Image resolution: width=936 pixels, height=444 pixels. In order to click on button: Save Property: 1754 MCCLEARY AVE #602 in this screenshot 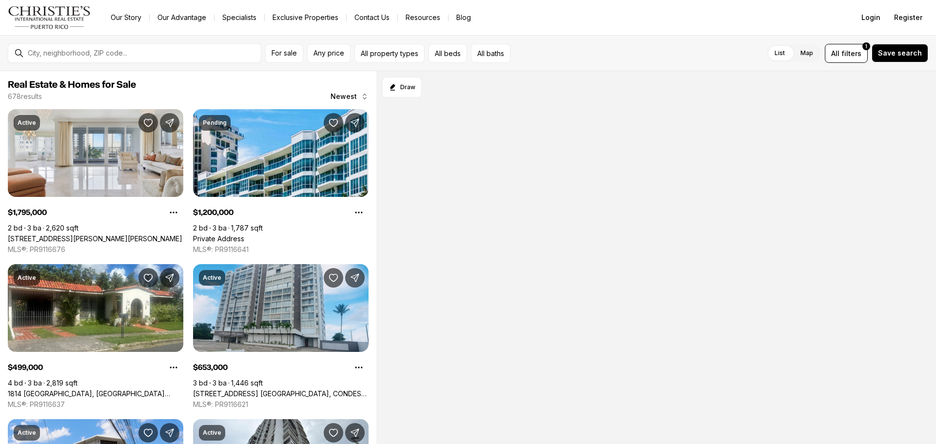, I will do `click(148, 123)`.